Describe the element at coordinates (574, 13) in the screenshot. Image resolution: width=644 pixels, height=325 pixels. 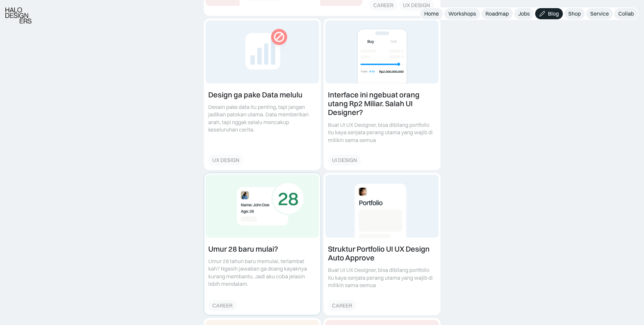
I see `a: Shop` at that location.